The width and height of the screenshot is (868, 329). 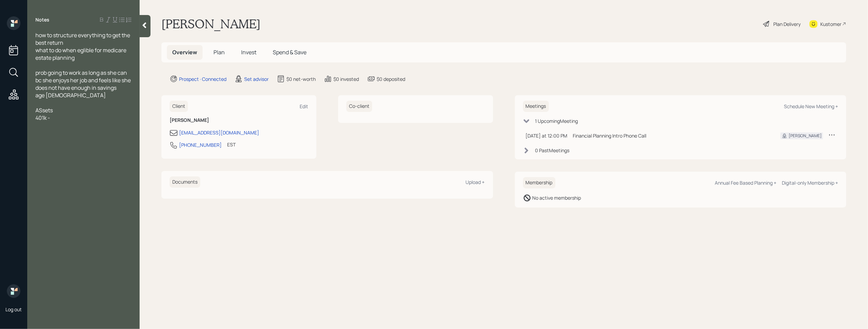 I want to click on h6: Meetings, so click(x=536, y=106).